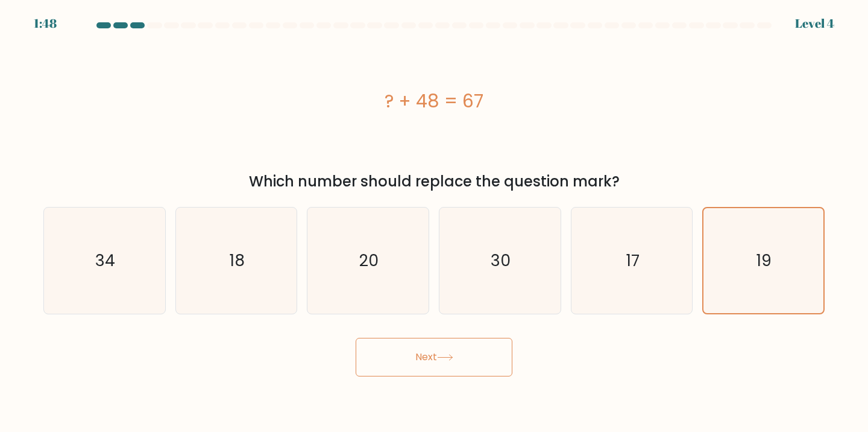 This screenshot has height=432, width=868. What do you see at coordinates (633, 260) in the screenshot?
I see `text: 17` at bounding box center [633, 260].